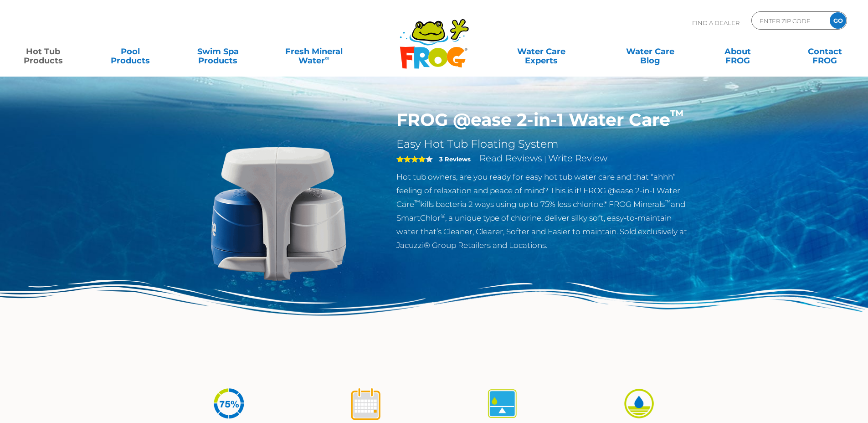 This screenshot has height=423, width=868. Describe the element at coordinates (279, 214) in the screenshot. I see `img: @ease-2-in-1-Holder-v2.png` at that location.